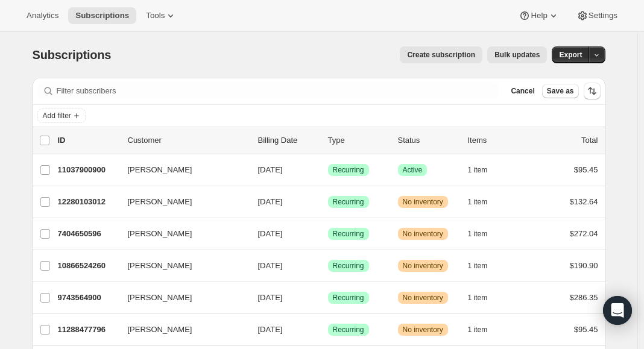  I want to click on button: Sort the results, so click(593, 91).